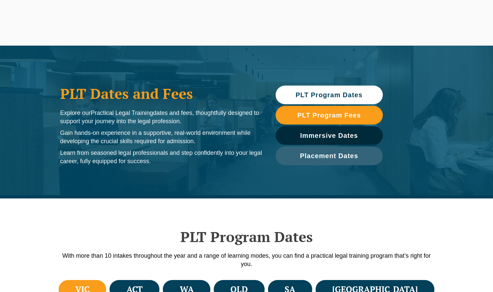 The image size is (493, 292). What do you see at coordinates (329, 95) in the screenshot?
I see `a: PLT Program Dates` at bounding box center [329, 95].